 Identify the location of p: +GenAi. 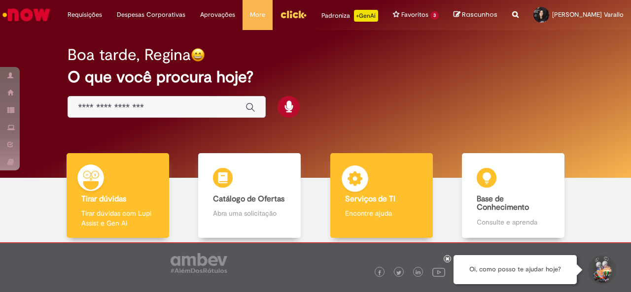
(366, 16).